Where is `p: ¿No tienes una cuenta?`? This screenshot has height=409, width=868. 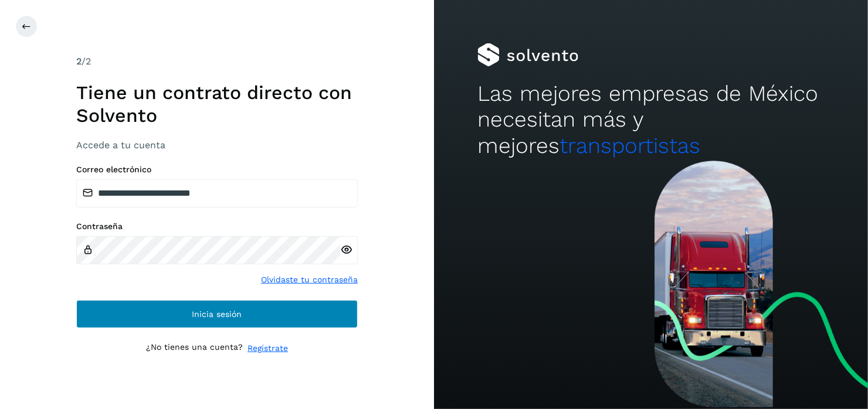
p: ¿No tienes una cuenta? is located at coordinates (194, 348).